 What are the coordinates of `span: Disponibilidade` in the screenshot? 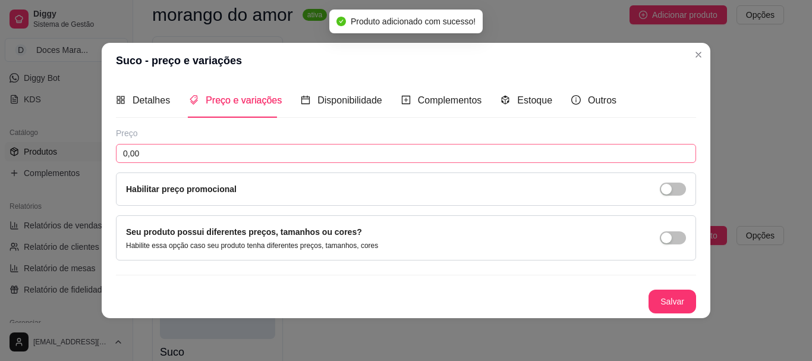 It's located at (350, 100).